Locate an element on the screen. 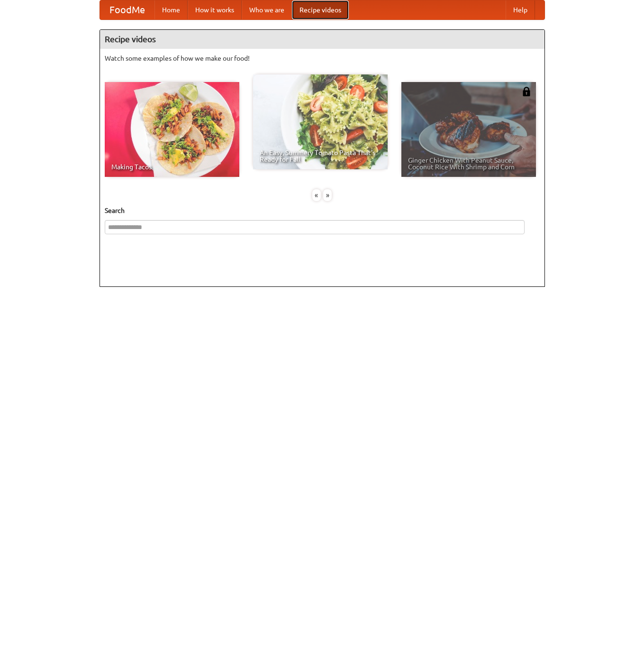 The image size is (644, 671). a: Recipe videos is located at coordinates (321, 10).